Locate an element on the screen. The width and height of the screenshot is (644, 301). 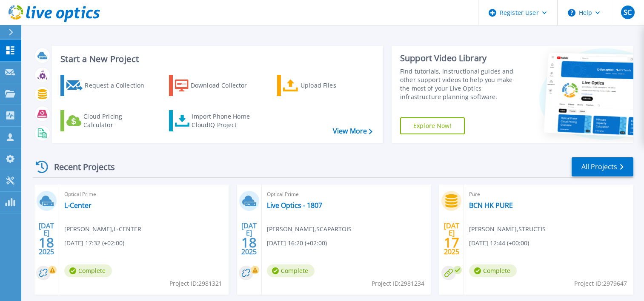
div: Request a Collection is located at coordinates (119, 85).